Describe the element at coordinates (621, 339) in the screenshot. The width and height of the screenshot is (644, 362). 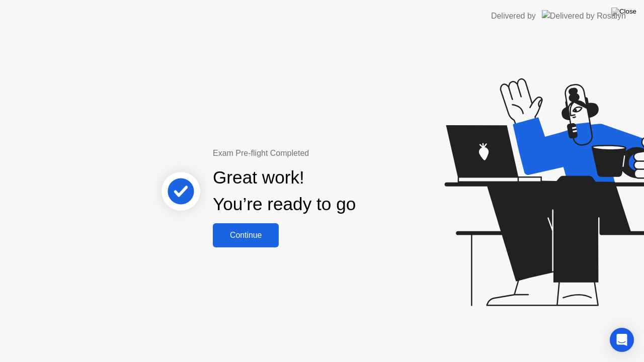
I see `div: Open Intercom Messenger` at that location.